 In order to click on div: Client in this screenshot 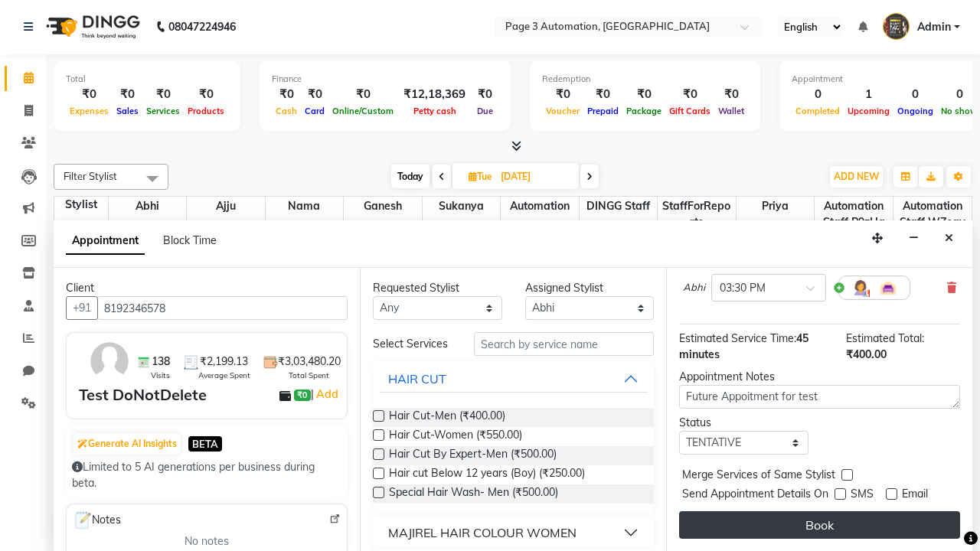, I will do `click(207, 287)`.